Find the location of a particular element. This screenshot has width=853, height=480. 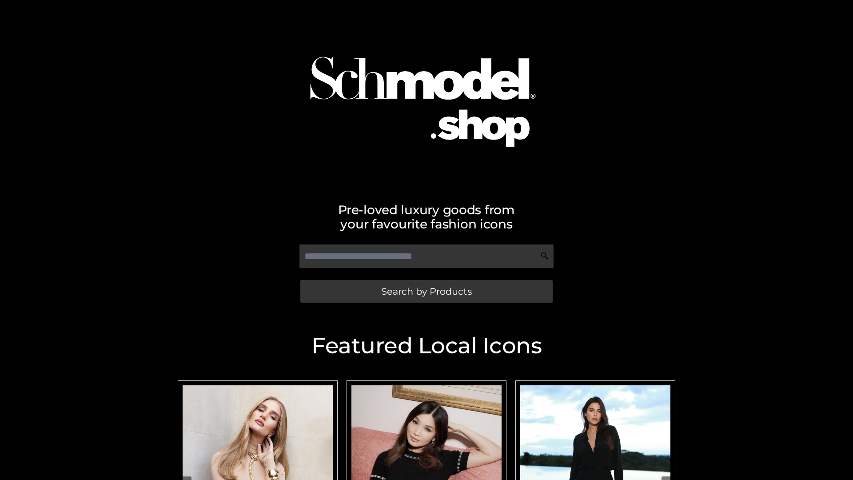

h2: Pre-loved luxury goods from your favourite fashion icons is located at coordinates (427, 217).